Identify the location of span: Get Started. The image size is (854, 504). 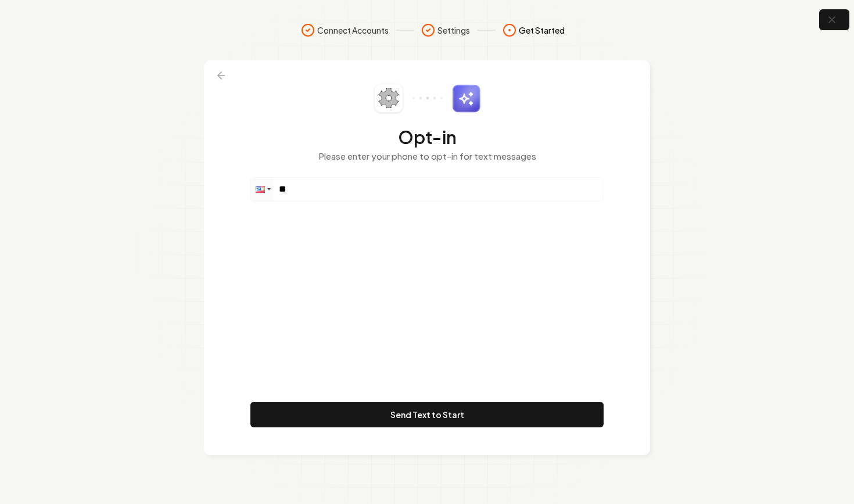
(541, 30).